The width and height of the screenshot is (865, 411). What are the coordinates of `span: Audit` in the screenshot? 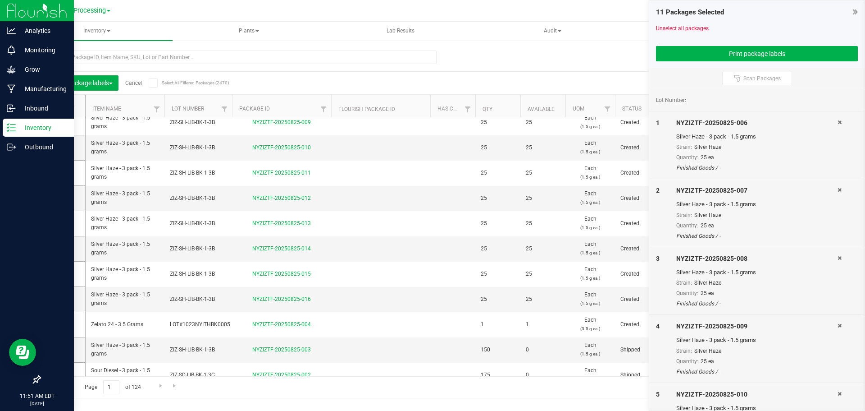 It's located at (552, 31).